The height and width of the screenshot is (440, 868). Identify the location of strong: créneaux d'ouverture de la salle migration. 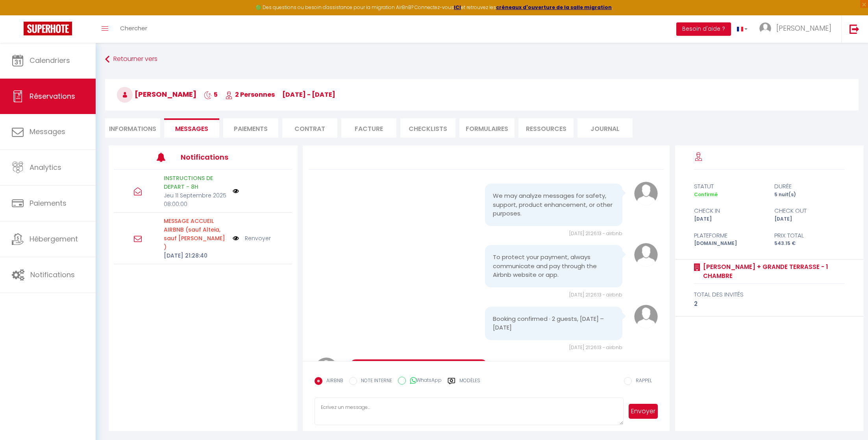
(554, 7).